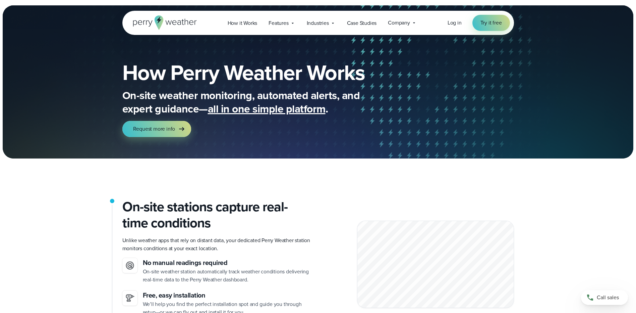  Describe the element at coordinates (257, 102) in the screenshot. I see `p: On-site weather monitoring, automated alerts, and expert guidance— .` at that location.